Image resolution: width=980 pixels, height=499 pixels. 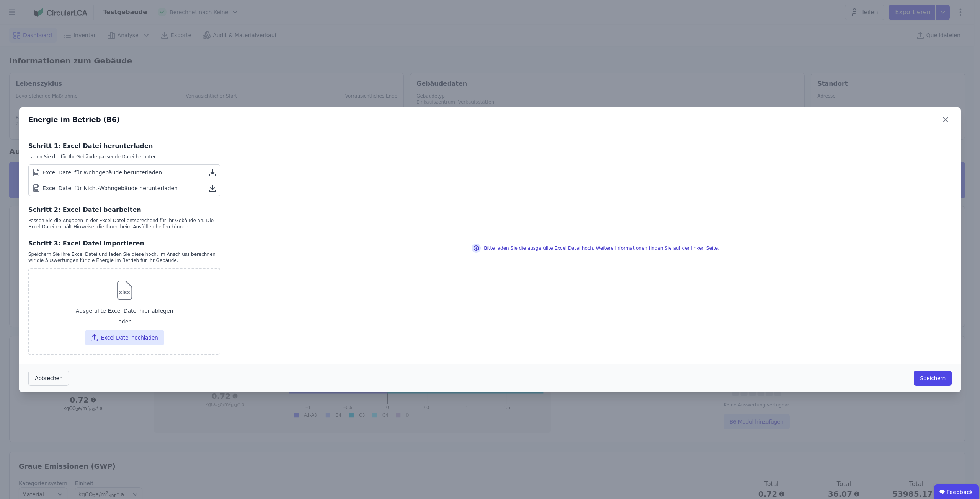 I want to click on a: Excel Datei für Wohngebäude herunterladen, so click(x=125, y=173).